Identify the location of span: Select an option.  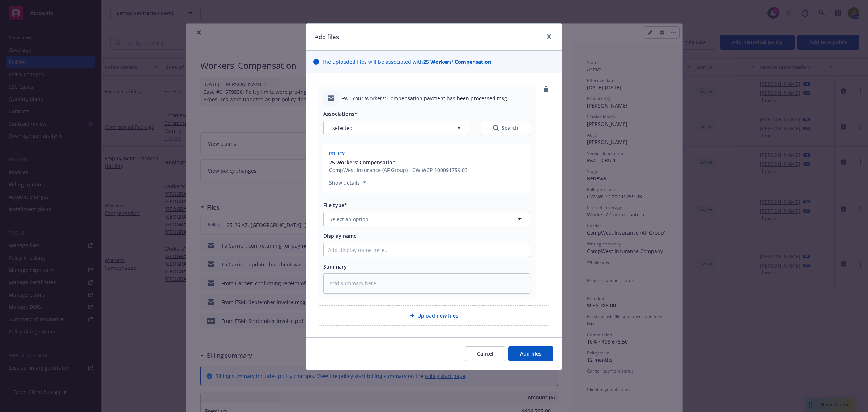
(349, 219).